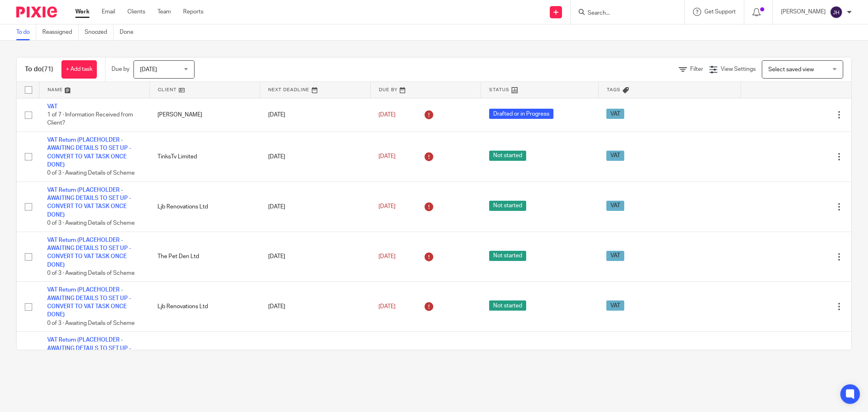  Describe the element at coordinates (48, 69) in the screenshot. I see `span: (71)` at that location.